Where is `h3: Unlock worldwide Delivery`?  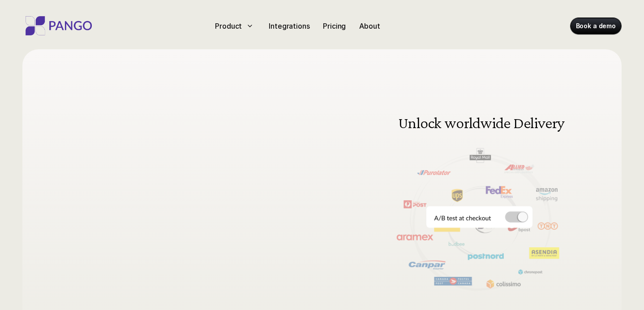 h3: Unlock worldwide Delivery is located at coordinates (481, 123).